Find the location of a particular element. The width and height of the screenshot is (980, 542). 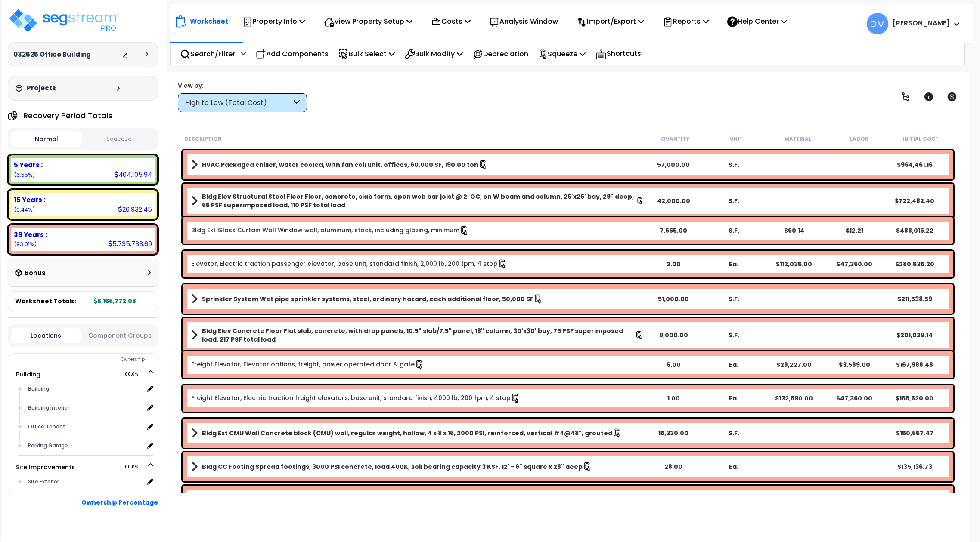

div: $964,461.16 is located at coordinates (915, 165).